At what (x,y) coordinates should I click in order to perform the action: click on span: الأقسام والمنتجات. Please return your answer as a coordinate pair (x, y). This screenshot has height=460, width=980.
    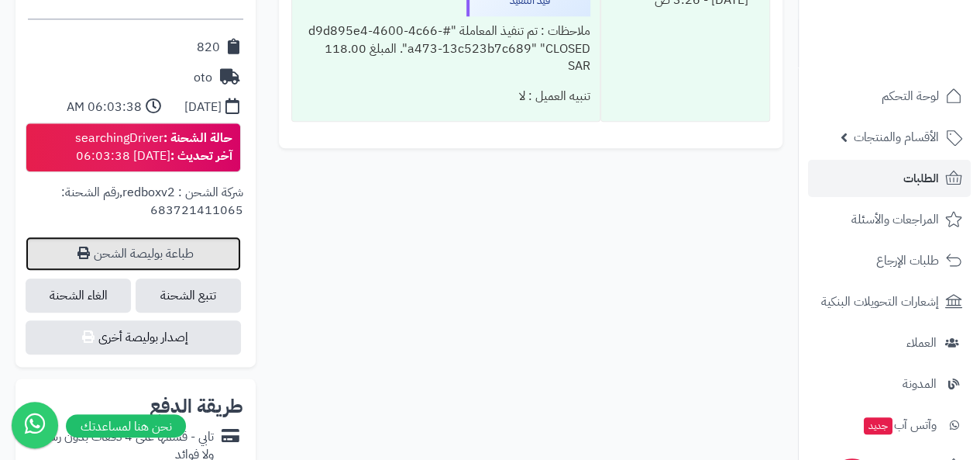
    Looking at the image, I should click on (896, 138).